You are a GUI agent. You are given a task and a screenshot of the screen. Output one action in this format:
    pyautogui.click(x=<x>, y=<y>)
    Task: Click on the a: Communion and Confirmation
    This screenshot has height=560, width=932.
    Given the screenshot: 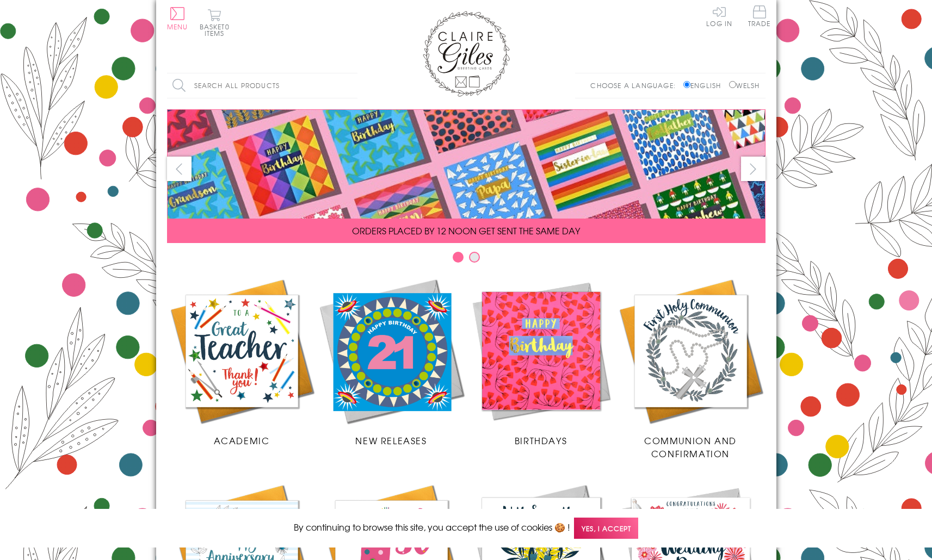 What is the action you would take?
    pyautogui.click(x=690, y=368)
    